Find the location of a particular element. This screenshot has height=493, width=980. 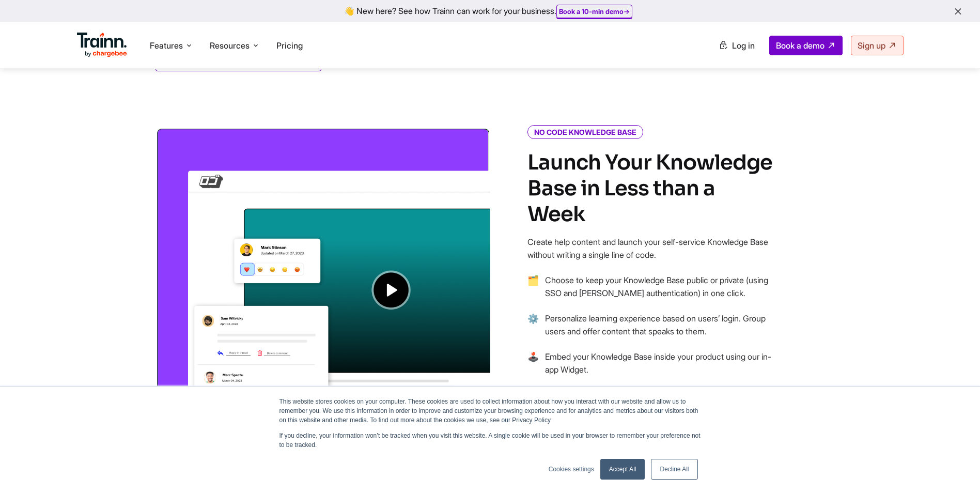

img: Group videos into a Video Hub is located at coordinates (322, 267).